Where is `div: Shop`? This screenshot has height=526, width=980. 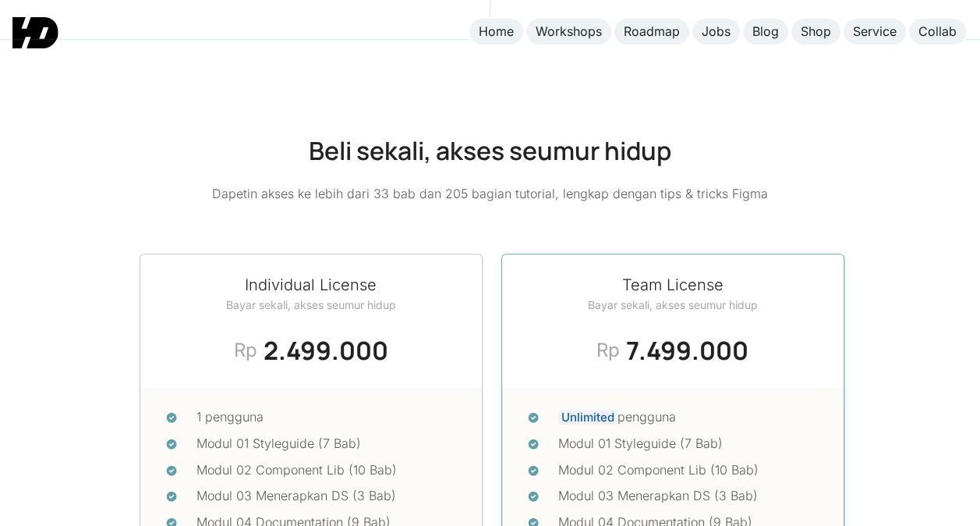 div: Shop is located at coordinates (815, 31).